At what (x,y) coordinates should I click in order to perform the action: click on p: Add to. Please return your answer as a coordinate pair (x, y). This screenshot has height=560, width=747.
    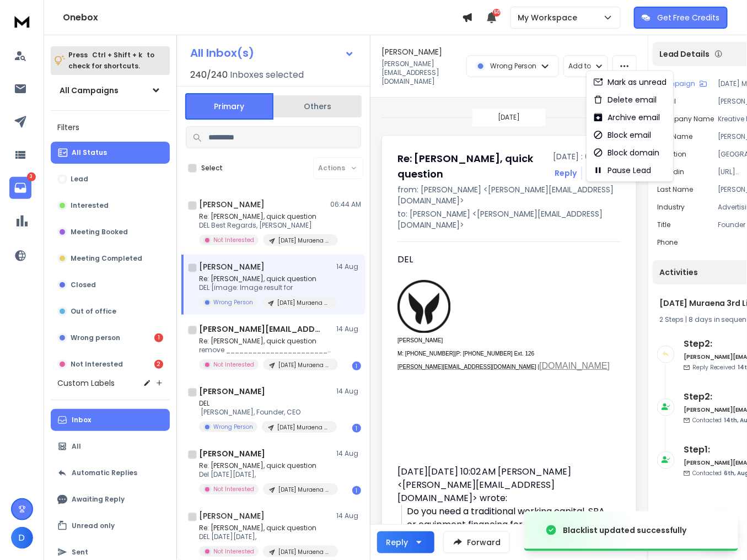
    Looking at the image, I should click on (579, 66).